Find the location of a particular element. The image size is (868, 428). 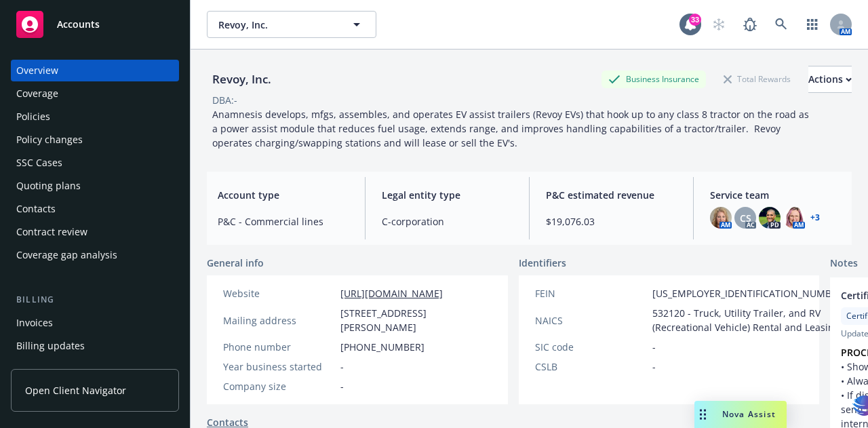

div: SSC Cases is located at coordinates (40, 163).